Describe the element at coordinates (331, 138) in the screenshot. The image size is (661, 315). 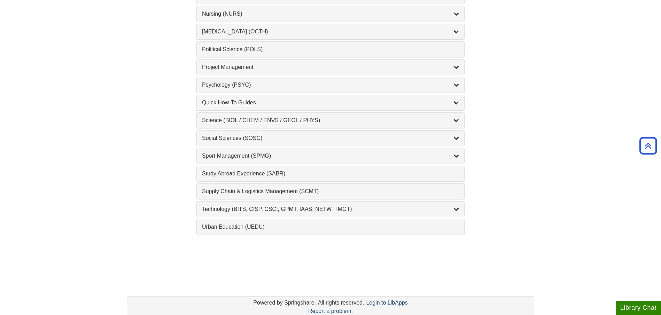
I see `div: Social Sciences (SOSC)` at that location.